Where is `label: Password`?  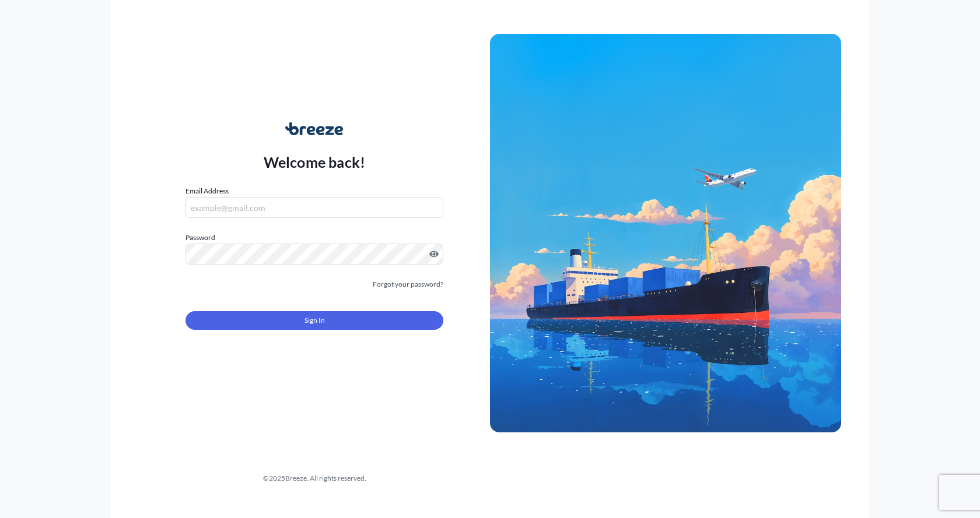
label: Password is located at coordinates (315, 238).